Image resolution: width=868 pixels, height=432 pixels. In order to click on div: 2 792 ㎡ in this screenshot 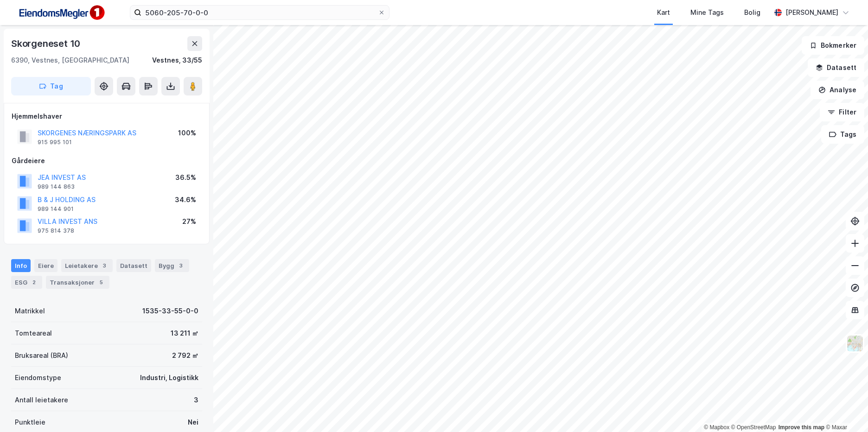, I will do `click(185, 355)`.